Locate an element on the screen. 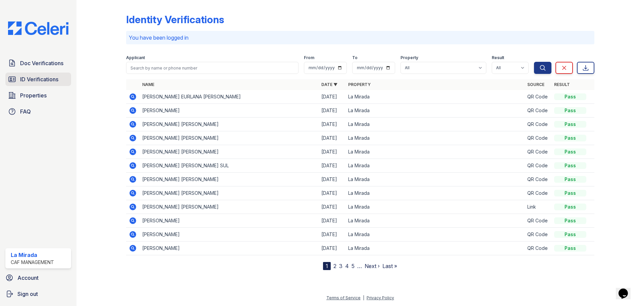  a: Date ▼ is located at coordinates (329, 84).